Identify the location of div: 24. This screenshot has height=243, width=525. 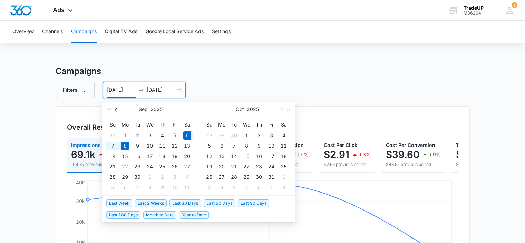
(150, 166).